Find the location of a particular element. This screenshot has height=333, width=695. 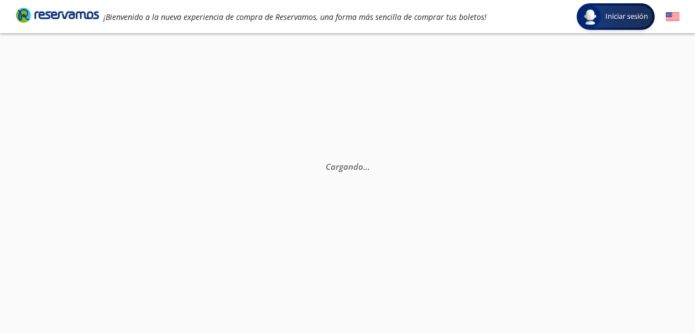

span: Iniciar sesión is located at coordinates (627, 17).